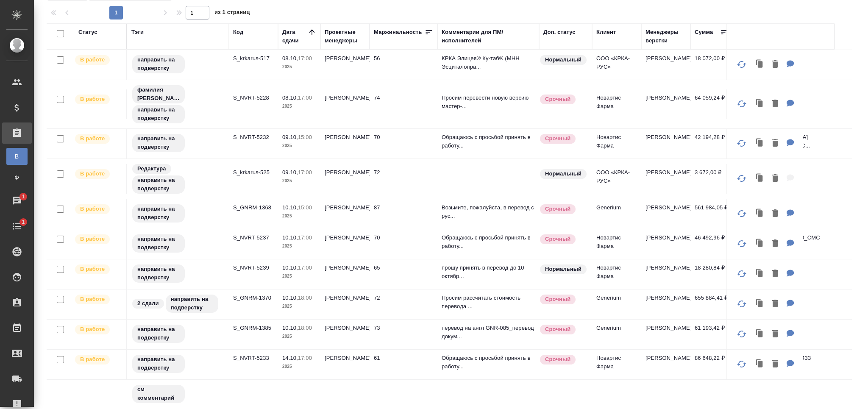 The width and height of the screenshot is (868, 409). Describe the element at coordinates (17, 178) in the screenshot. I see `a: Ф` at that location.